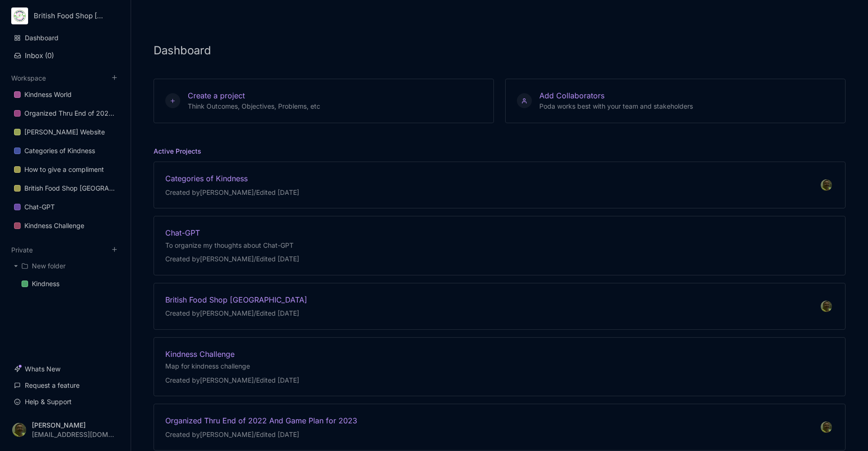 Image resolution: width=868 pixels, height=451 pixels. What do you see at coordinates (65, 386) in the screenshot?
I see `a: Request a feature` at bounding box center [65, 386].